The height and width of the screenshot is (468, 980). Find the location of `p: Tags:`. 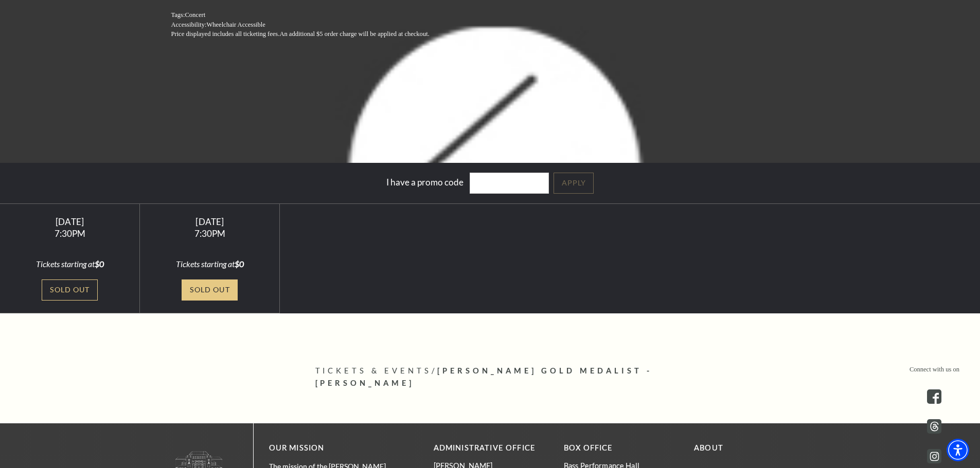

p: Tags: is located at coordinates (313, 15).